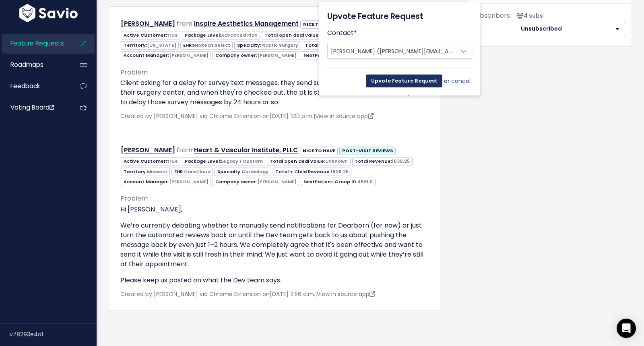 This screenshot has height=346, width=644. Describe the element at coordinates (375, 16) in the screenshot. I see `h5: Upvote Feature Request` at that location.